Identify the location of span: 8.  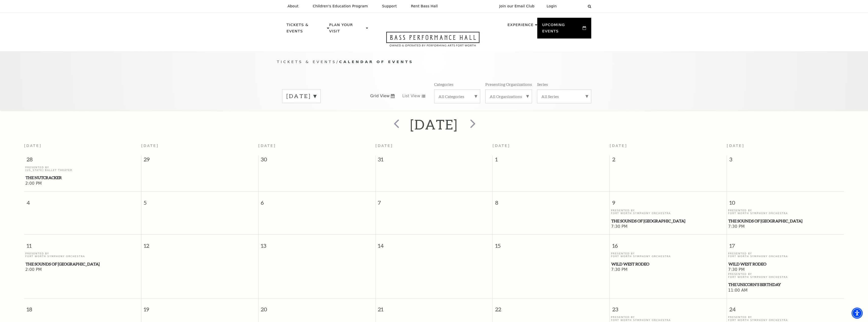
(551, 200).